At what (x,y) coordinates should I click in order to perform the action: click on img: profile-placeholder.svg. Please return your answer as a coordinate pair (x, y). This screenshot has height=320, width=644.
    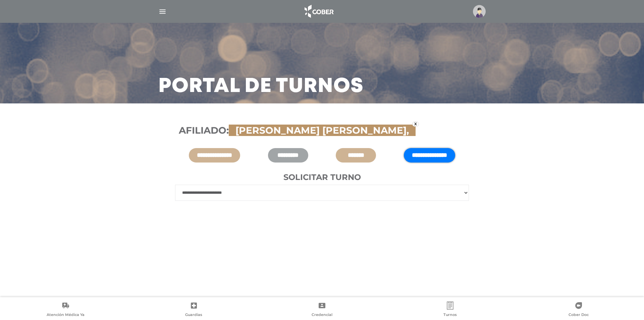
    Looking at the image, I should click on (479, 11).